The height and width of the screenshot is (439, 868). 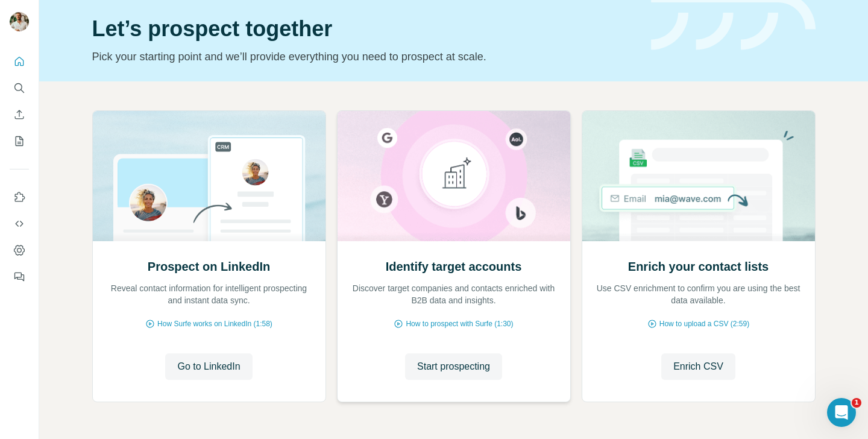 I want to click on p: Reveal contact information for intelligent prospecting and instant data sync., so click(x=209, y=294).